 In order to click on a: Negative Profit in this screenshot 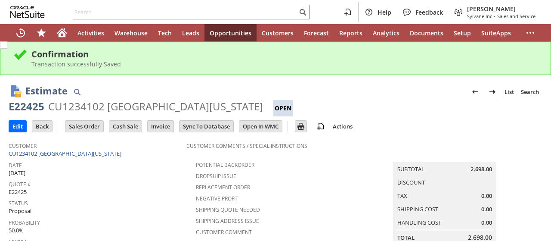, I will do `click(217, 198)`.